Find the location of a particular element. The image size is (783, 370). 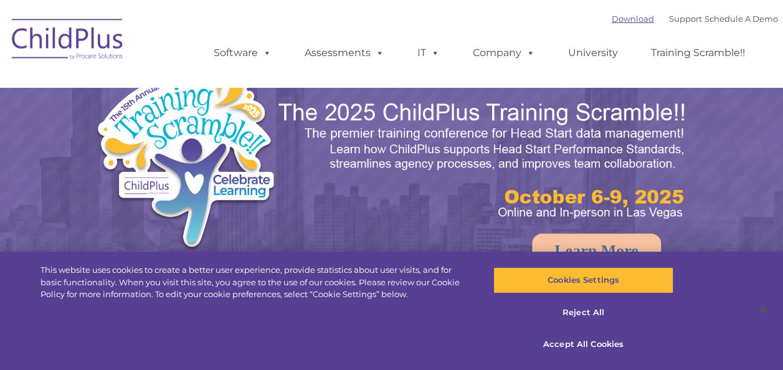

img: ChildPlus by Procare Solutions is located at coordinates (68, 41).